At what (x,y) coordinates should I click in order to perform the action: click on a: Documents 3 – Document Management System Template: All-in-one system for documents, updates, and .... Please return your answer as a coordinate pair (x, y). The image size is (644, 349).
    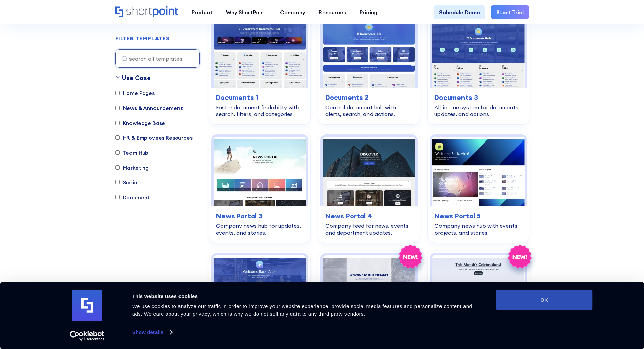
    Looking at the image, I should click on (478, 69).